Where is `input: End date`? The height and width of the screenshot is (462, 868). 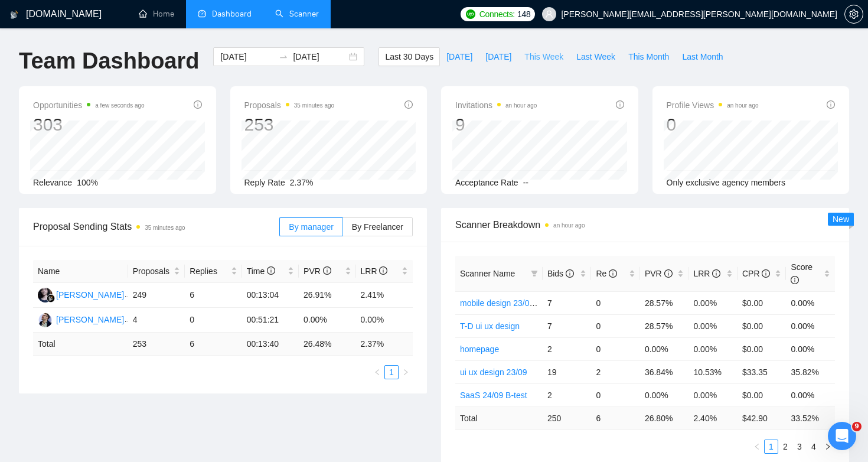 input: End date is located at coordinates (320, 57).